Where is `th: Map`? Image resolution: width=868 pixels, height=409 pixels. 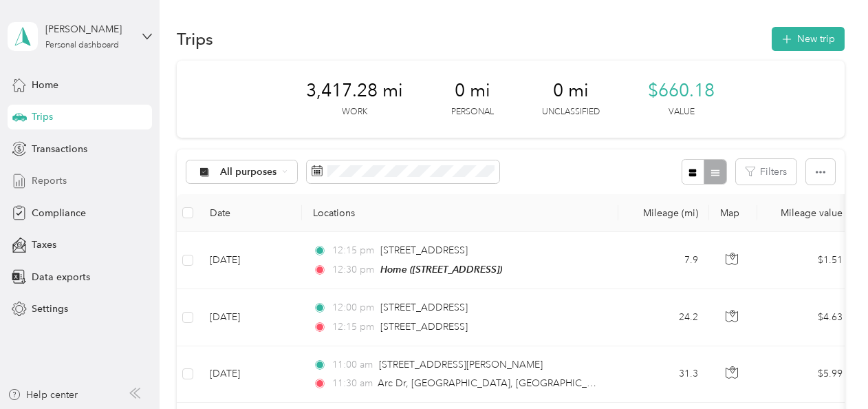 th: Map is located at coordinates (734, 213).